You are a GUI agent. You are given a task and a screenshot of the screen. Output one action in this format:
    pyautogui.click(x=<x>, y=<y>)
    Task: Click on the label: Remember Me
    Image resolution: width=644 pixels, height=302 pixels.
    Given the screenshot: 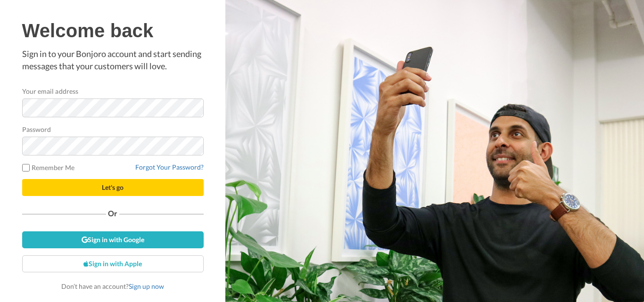 What is the action you would take?
    pyautogui.click(x=48, y=168)
    